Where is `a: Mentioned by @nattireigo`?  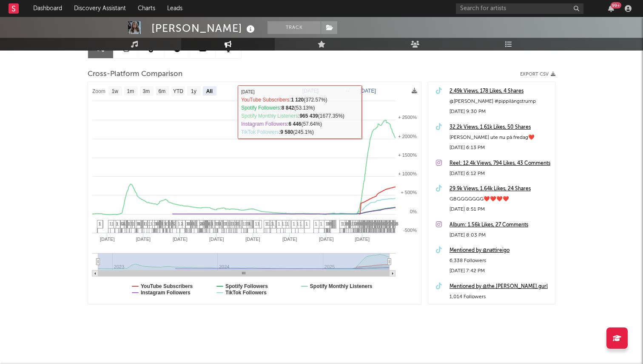
a: Mentioned by @nattireigo is located at coordinates (500, 251).